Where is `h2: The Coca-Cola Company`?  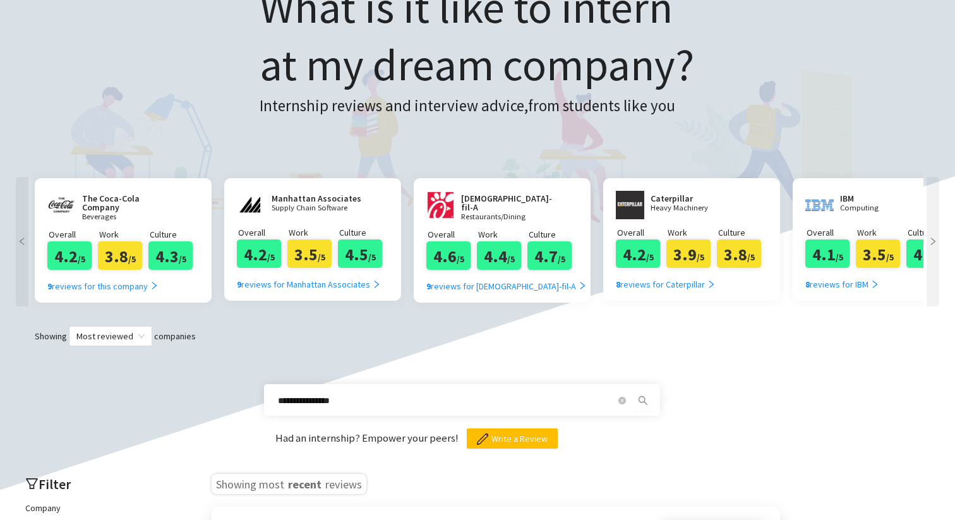 h2: The Coca-Cola Company is located at coordinates (129, 203).